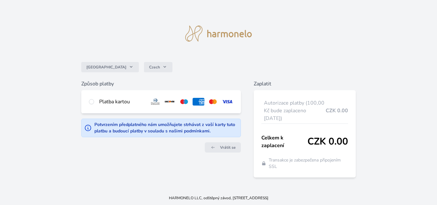 The height and width of the screenshot is (205, 437). I want to click on a: Vrátit se, so click(223, 147).